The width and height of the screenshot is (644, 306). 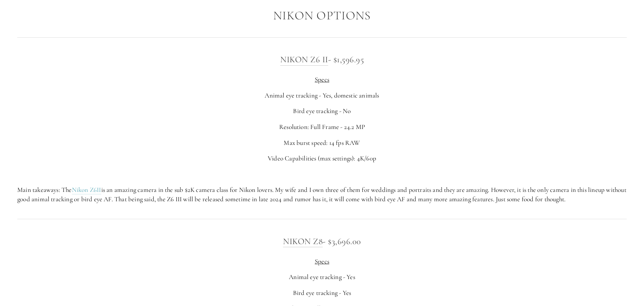 I want to click on h2: Nikon Options, so click(x=322, y=16).